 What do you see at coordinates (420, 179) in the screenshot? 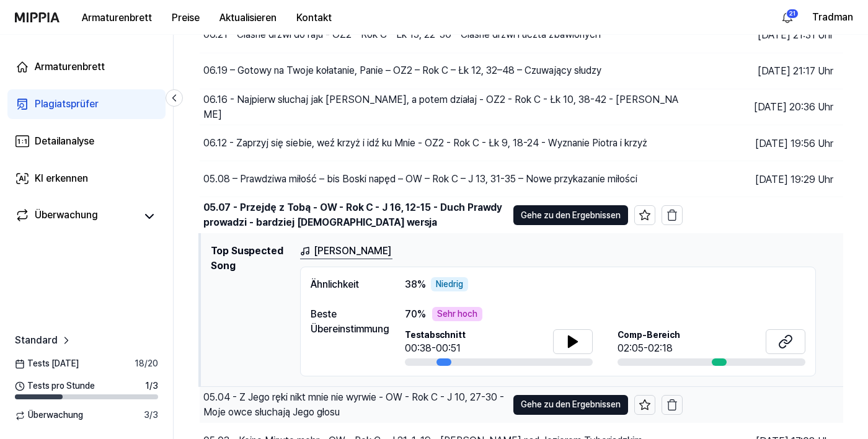
I see `font: 05.08 – Prawdziwa miłość – bis Boski napęd – OW – Rok C – J 13, 31-35 – Nowe przykazanie miłości` at bounding box center [420, 179].